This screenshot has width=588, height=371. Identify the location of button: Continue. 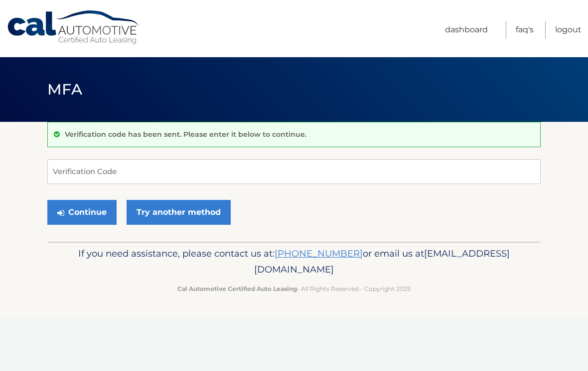
(81, 212).